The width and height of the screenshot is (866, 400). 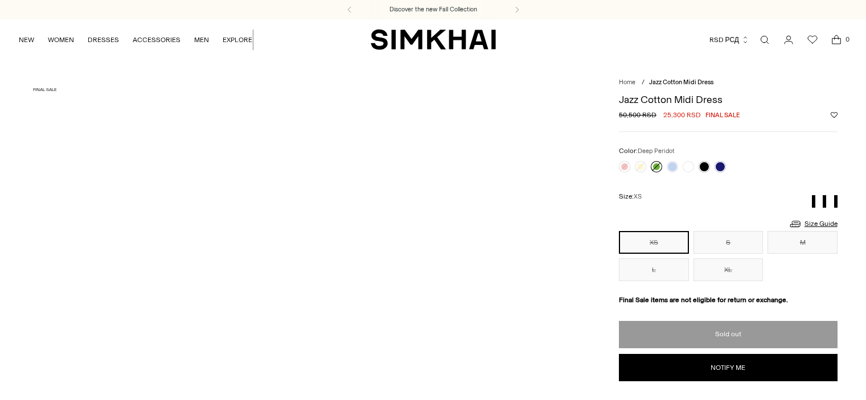 I want to click on h3: Discover the new Fall Collection, so click(x=433, y=10).